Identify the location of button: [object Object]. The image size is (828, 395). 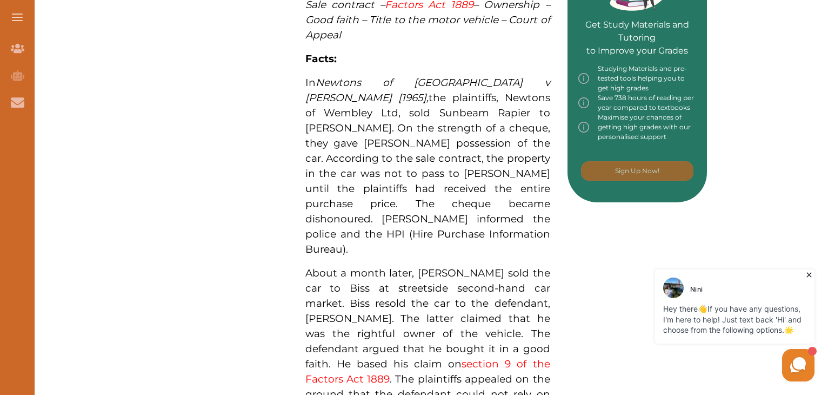
(638, 171).